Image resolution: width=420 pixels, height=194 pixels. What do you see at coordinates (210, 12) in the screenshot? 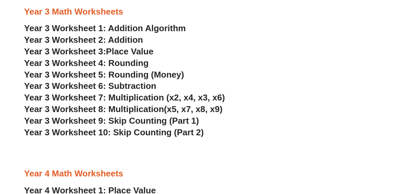
I see `h3: Year 3 Math Worksheets` at bounding box center [210, 12].